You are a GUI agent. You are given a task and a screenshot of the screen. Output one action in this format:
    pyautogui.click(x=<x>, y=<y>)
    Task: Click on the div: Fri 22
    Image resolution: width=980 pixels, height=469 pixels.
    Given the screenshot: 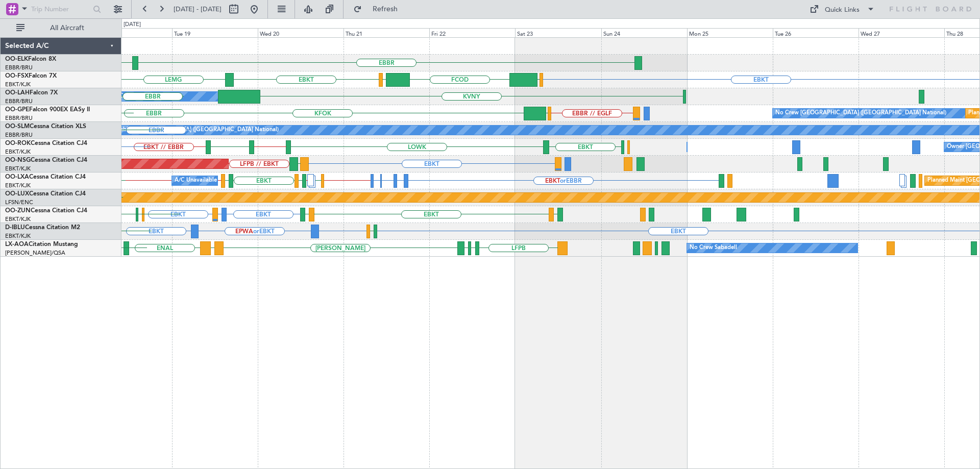 What is the action you would take?
    pyautogui.click(x=472, y=32)
    